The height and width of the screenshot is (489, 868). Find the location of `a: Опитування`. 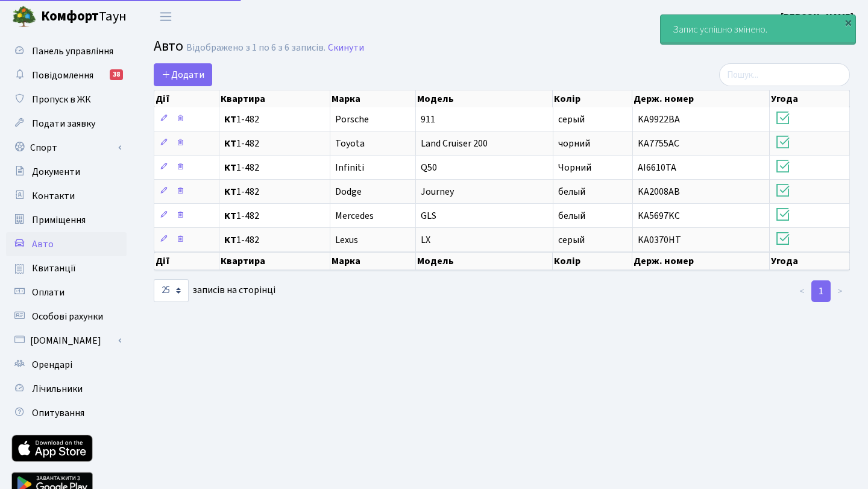

a: Опитування is located at coordinates (66, 413).